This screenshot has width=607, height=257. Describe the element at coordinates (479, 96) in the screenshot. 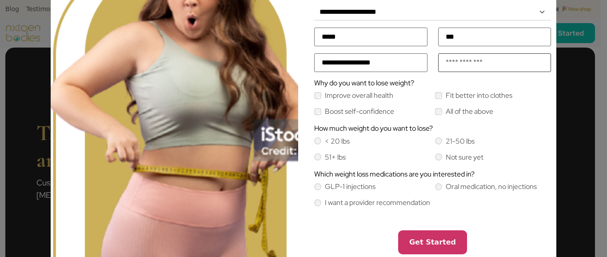

I see `label: Fit better into clothes` at that location.